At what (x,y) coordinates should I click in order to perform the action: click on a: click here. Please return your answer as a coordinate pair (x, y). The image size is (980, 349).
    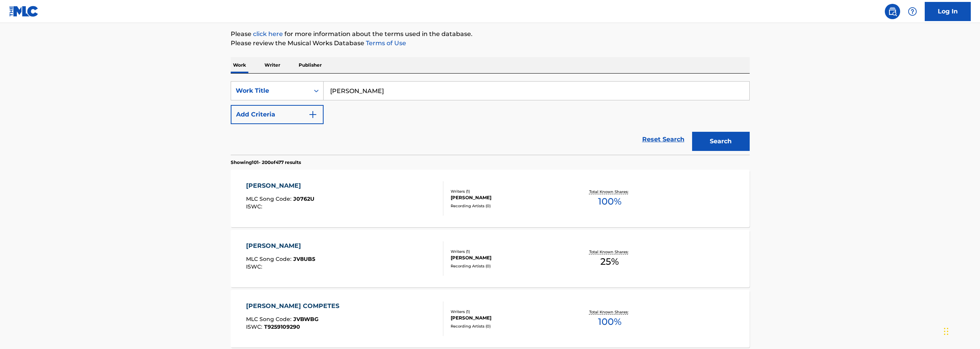
    Looking at the image, I should click on (268, 33).